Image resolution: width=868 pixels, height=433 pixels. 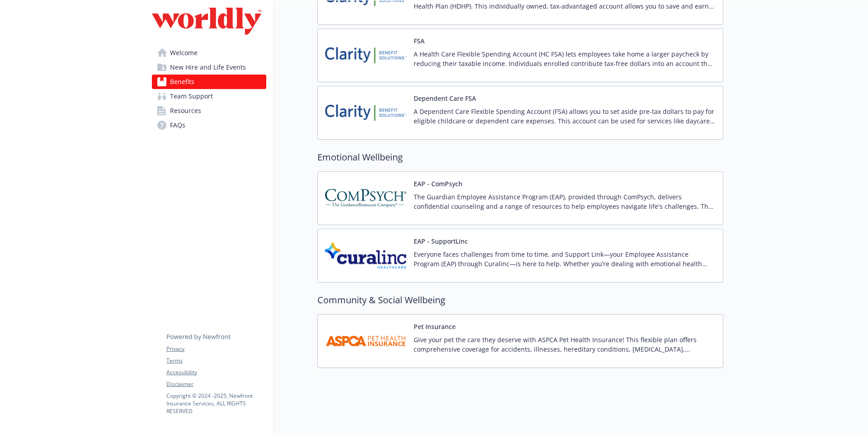 What do you see at coordinates (209, 67) in the screenshot?
I see `a: New Hire and Life Events` at bounding box center [209, 67].